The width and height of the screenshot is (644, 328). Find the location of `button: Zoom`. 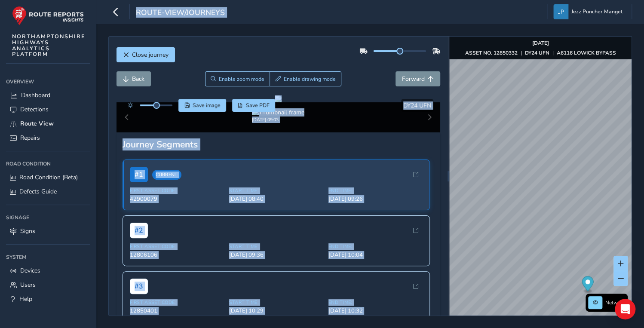

button: Zoom is located at coordinates (237, 79).